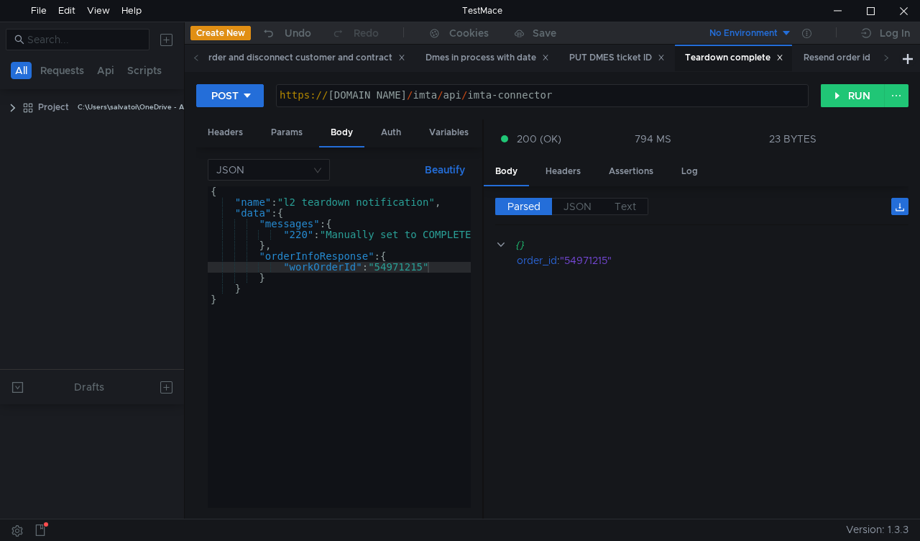 This screenshot has width=920, height=541. I want to click on button: POST, so click(230, 96).